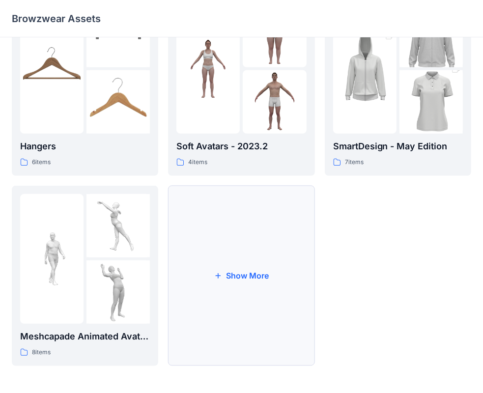  What do you see at coordinates (355, 162) in the screenshot?
I see `p: 7 items` at bounding box center [355, 162].